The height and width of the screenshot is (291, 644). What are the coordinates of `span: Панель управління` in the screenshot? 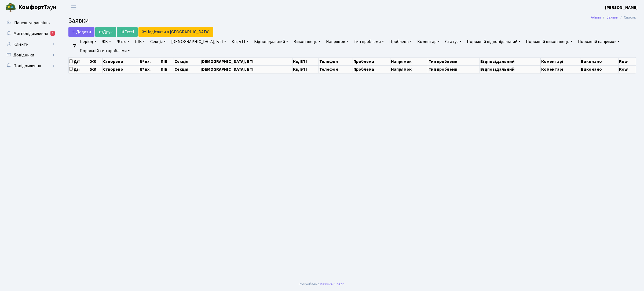 It's located at (32, 23).